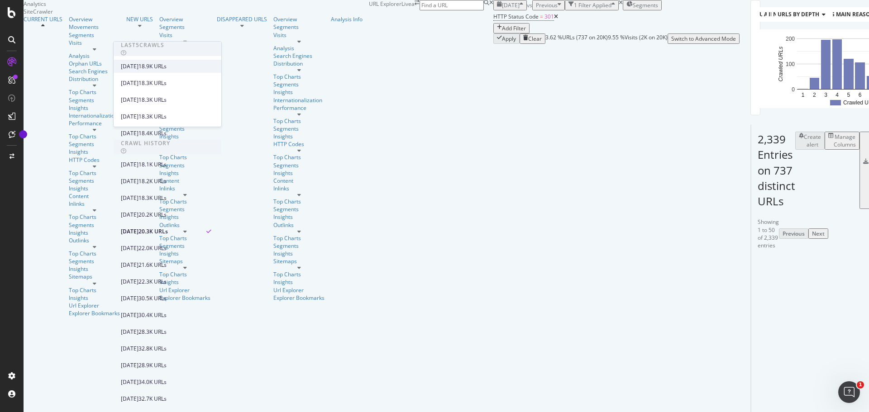 The width and height of the screenshot is (869, 412). What do you see at coordinates (790, 64) in the screenshot?
I see `text: 100` at bounding box center [790, 64].